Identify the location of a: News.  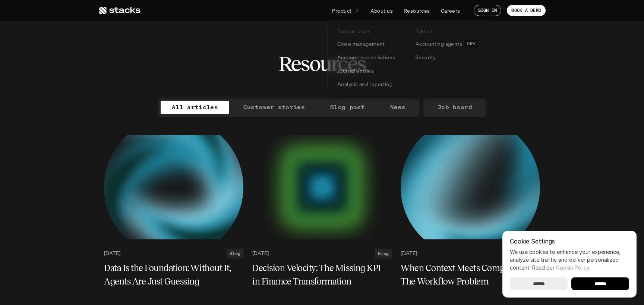
(397, 107).